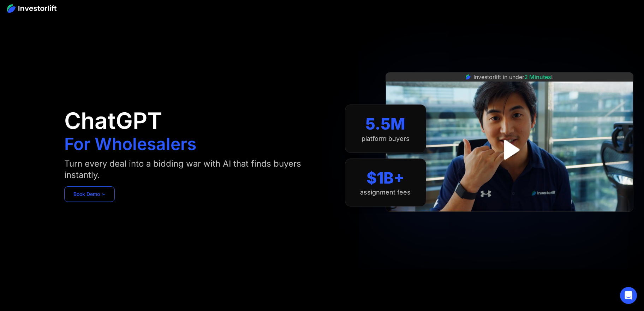  I want to click on div: Investorlift in under !, so click(513, 77).